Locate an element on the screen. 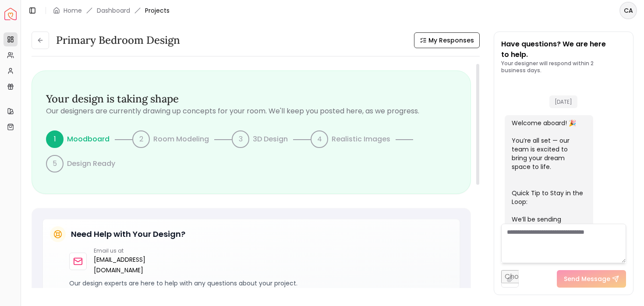 This screenshot has height=306, width=644. span: My Responses is located at coordinates (451, 40).